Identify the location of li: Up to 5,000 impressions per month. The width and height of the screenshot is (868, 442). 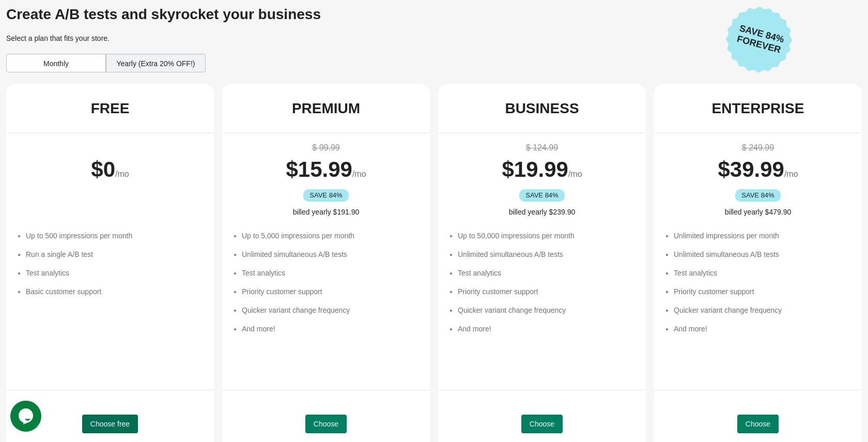
(330, 236).